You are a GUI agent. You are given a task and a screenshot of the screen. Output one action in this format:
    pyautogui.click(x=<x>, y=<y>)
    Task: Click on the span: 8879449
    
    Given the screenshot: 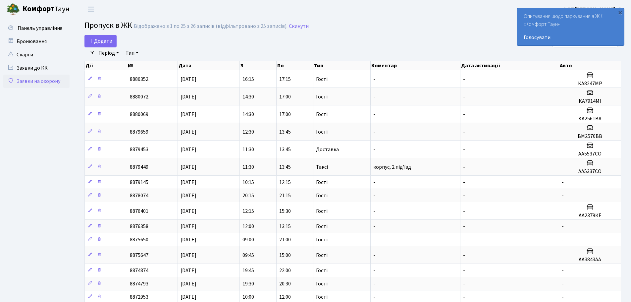 What is the action you would take?
    pyautogui.click(x=139, y=167)
    